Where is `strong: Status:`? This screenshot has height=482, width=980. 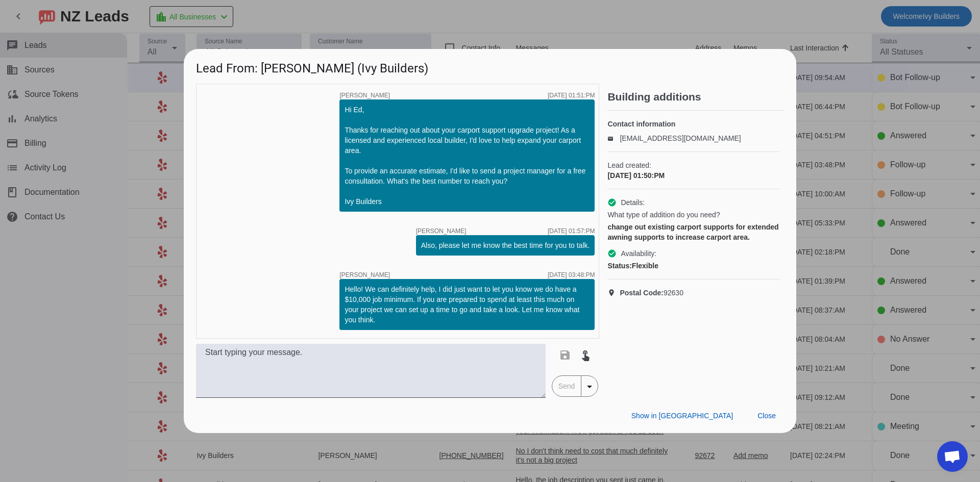 strong: Status: is located at coordinates (619, 266).